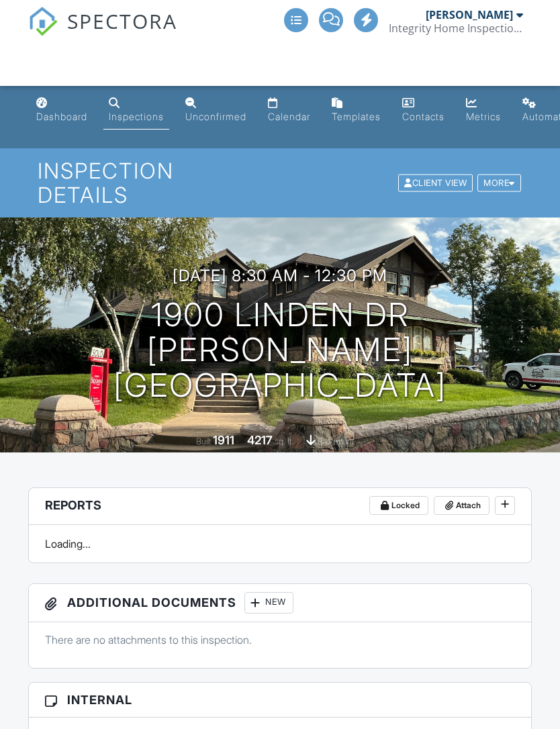 This screenshot has height=729, width=560. I want to click on span: basement, so click(336, 441).